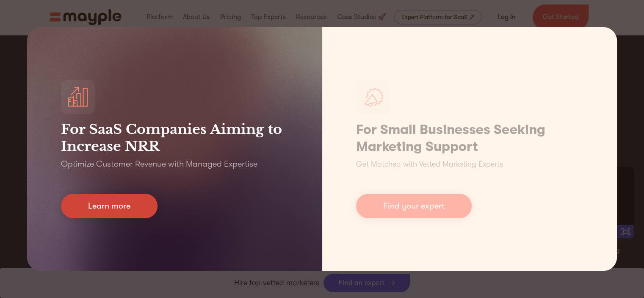 This screenshot has width=644, height=298. What do you see at coordinates (430, 164) in the screenshot?
I see `p: Get Matched with Vetted Marketing Experts` at bounding box center [430, 164].